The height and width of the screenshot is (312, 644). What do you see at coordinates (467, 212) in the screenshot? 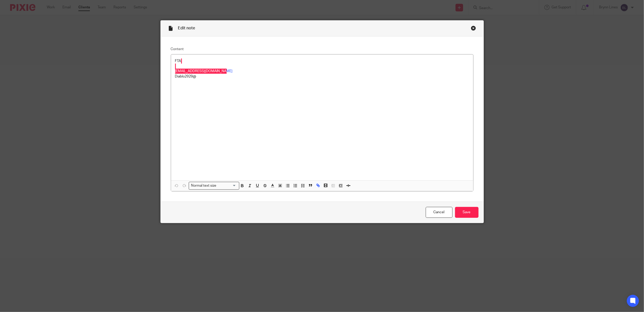
I see `input: Save` at bounding box center [467, 212].